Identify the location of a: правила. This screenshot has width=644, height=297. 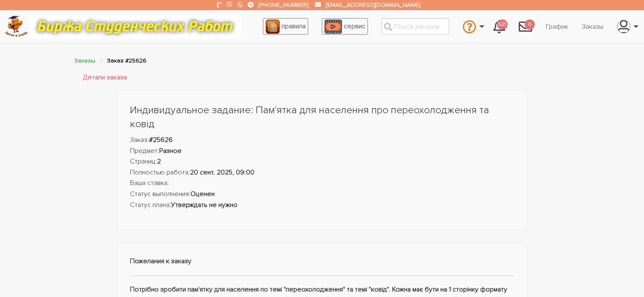
(285, 26).